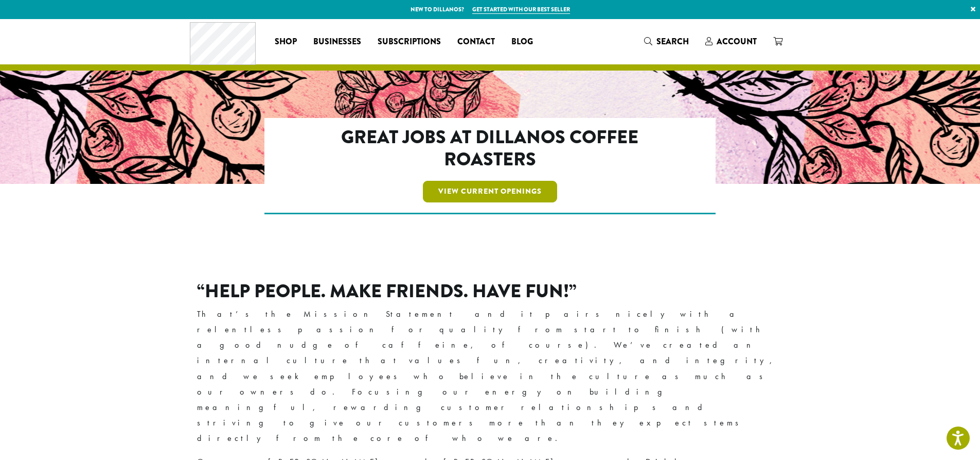 This screenshot has height=460, width=980. Describe the element at coordinates (337, 42) in the screenshot. I see `span: Businesses` at that location.